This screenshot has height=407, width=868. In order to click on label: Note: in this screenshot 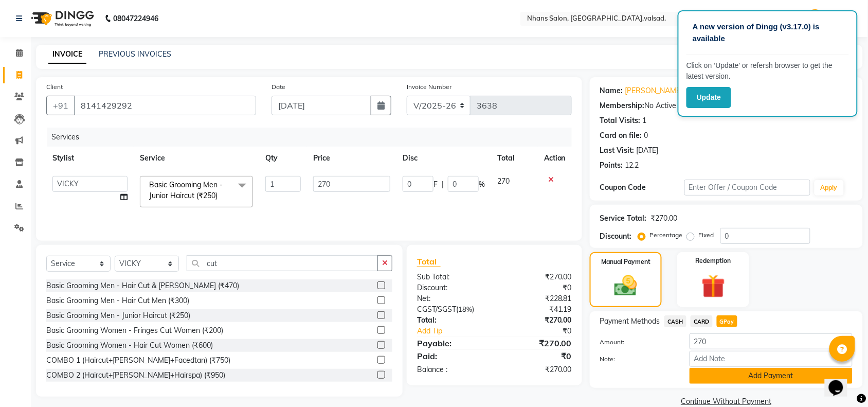, I will do `click(638, 359)`.